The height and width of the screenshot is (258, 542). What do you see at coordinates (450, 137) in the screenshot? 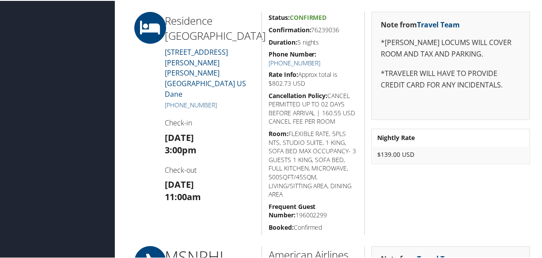
I see `th: Nightly Rate` at bounding box center [450, 137].